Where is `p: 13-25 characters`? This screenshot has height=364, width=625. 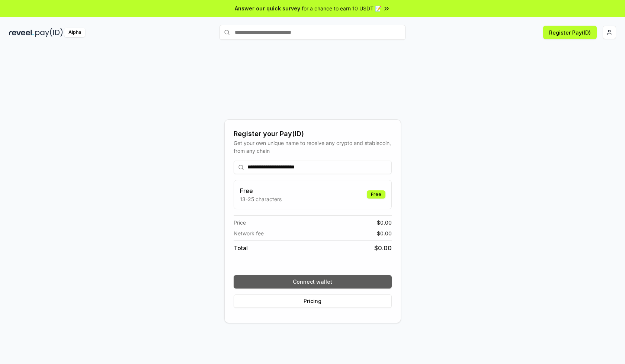
p: 13-25 characters is located at coordinates (261, 199).